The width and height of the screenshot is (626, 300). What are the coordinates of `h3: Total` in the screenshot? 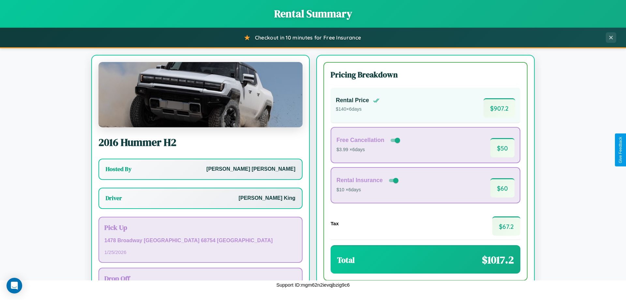 It's located at (346, 260).